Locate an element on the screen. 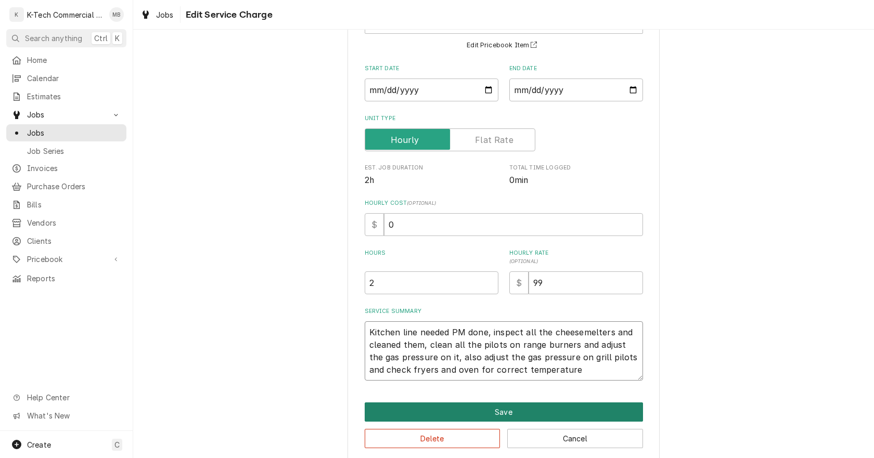  label: Hourly Rate is located at coordinates (576, 258).